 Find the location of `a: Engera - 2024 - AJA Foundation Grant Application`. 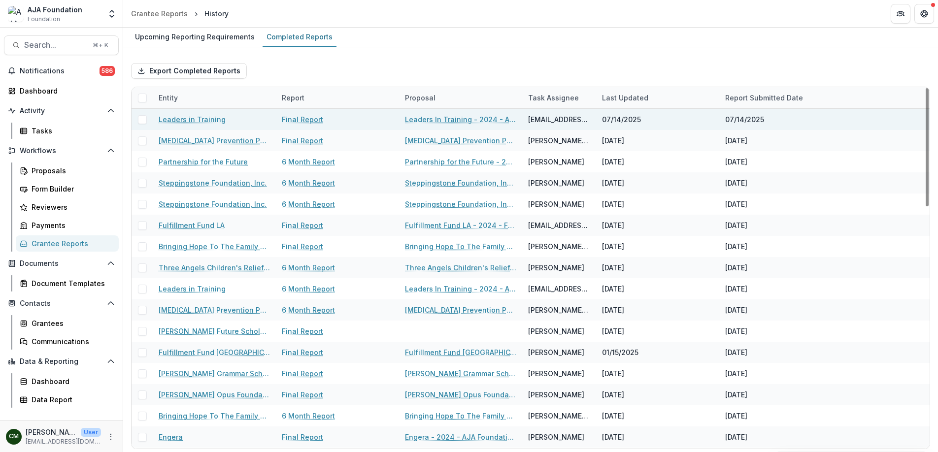

a: Engera - 2024 - AJA Foundation Grant Application is located at coordinates (461, 437).